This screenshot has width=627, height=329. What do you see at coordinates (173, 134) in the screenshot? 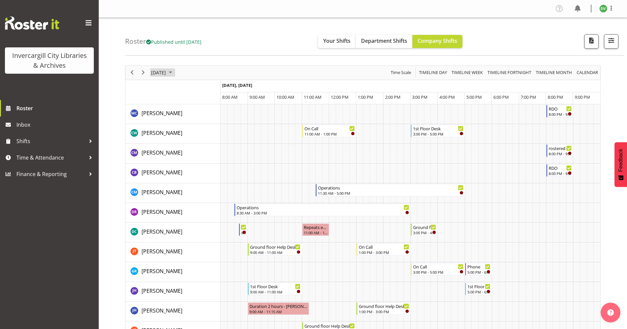
I see `td: Catherine Wilson resource` at bounding box center [173, 134].